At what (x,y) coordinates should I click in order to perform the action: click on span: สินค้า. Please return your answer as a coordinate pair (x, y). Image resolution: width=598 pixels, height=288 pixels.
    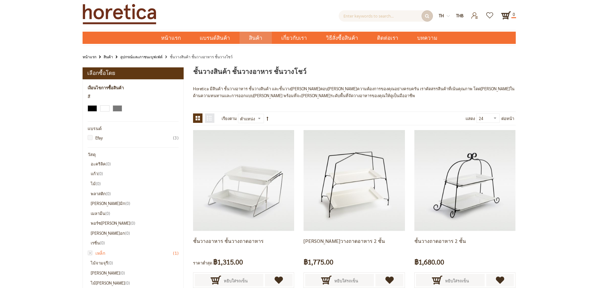
    Looking at the image, I should click on (255, 38).